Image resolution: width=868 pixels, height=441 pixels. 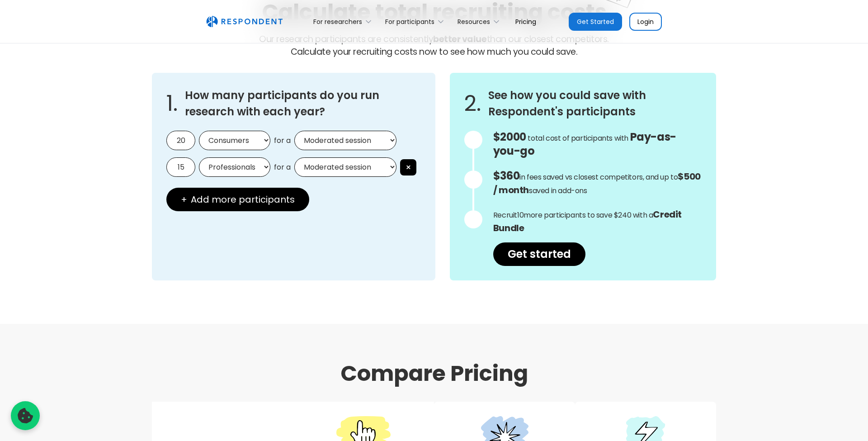 I want to click on a: Get Started, so click(x=596, y=22).